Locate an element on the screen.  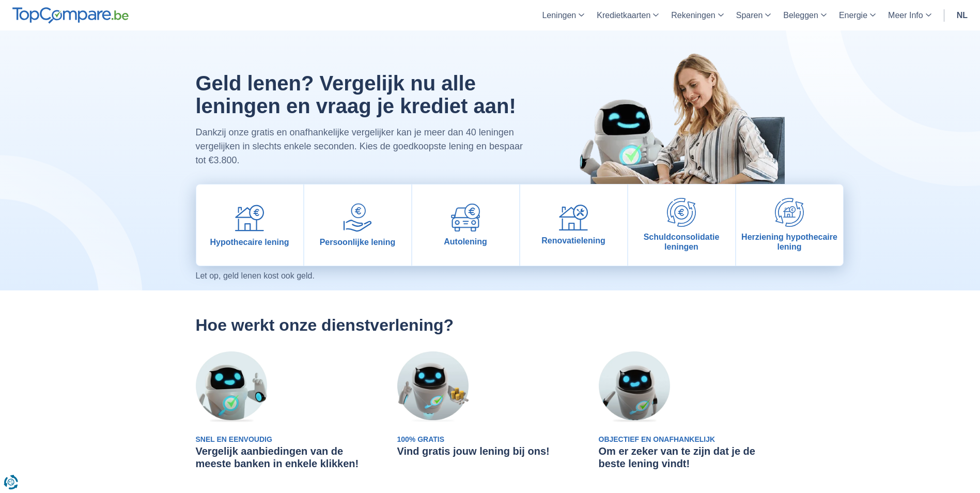
a: Hypothecaire lening is located at coordinates (250, 225).